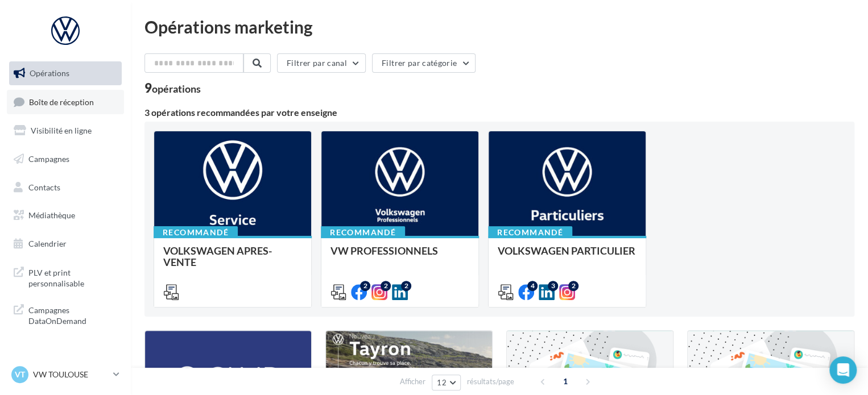 The width and height of the screenshot is (868, 395). What do you see at coordinates (65, 131) in the screenshot?
I see `a: Visibilité en ligne` at bounding box center [65, 131].